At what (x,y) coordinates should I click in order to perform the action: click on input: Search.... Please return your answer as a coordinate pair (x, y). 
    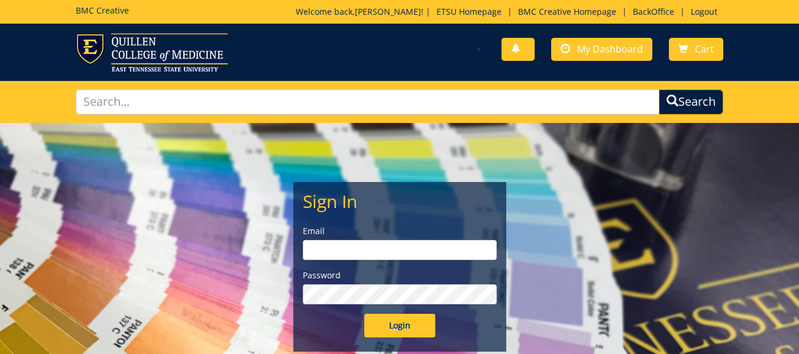
    Looking at the image, I should click on (368, 102).